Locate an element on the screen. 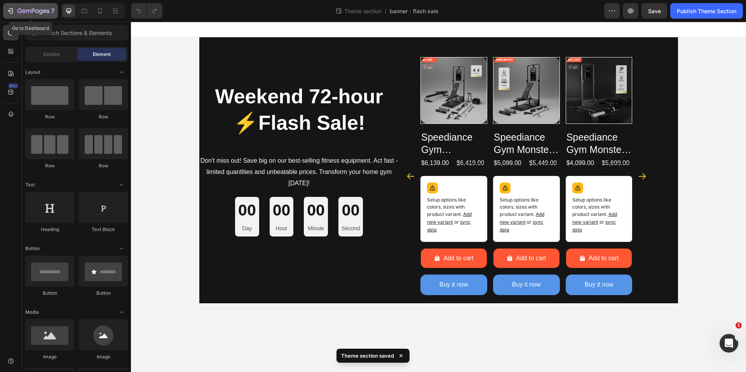  div: $6,419.00 is located at coordinates (339, 141).